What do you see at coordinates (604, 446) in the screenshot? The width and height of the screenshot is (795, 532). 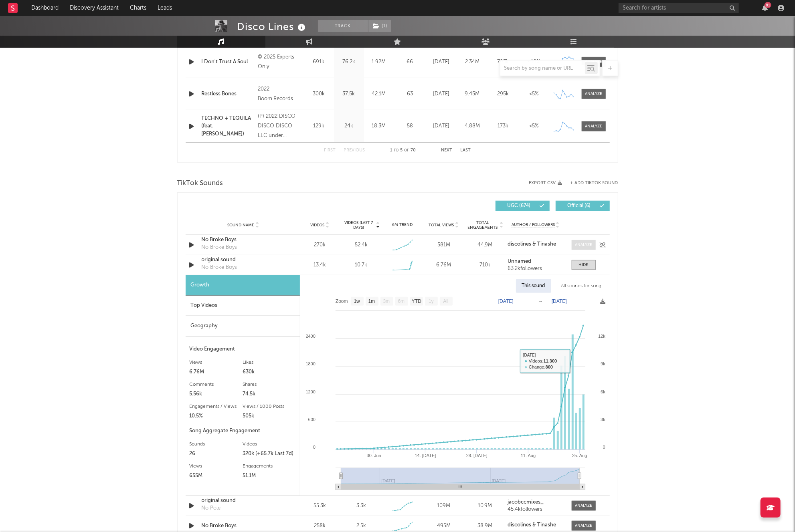 I see `text: 0` at bounding box center [604, 446].